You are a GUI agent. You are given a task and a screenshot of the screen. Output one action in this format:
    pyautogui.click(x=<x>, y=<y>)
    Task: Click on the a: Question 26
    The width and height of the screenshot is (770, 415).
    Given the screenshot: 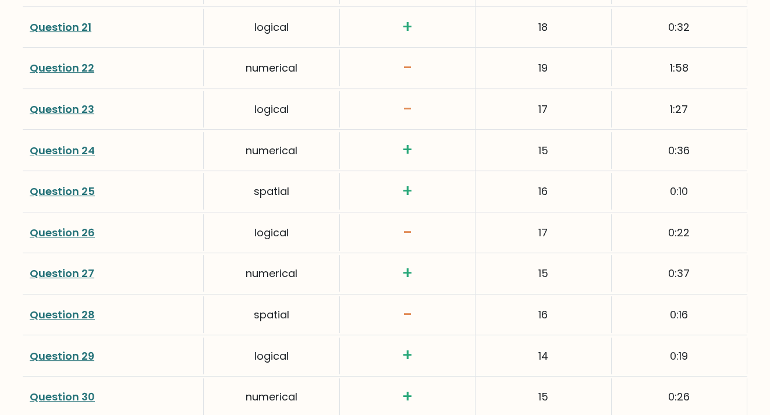 What is the action you would take?
    pyautogui.click(x=62, y=232)
    